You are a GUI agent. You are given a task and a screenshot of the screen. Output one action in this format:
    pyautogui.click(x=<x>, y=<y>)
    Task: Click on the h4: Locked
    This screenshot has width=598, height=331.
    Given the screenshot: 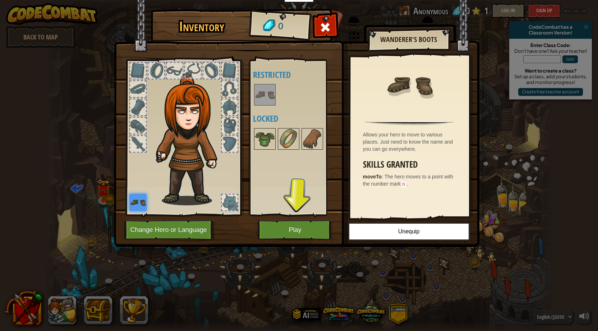 What is the action you would take?
    pyautogui.click(x=295, y=119)
    